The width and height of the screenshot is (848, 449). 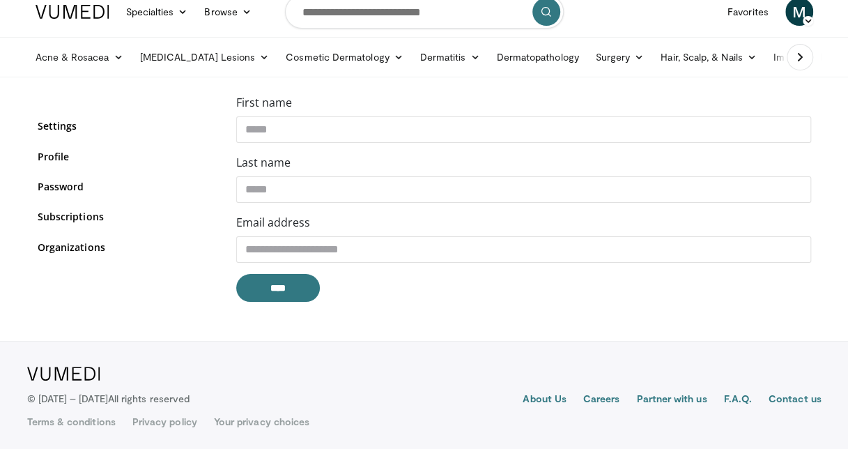 I want to click on a: Profile, so click(x=126, y=156).